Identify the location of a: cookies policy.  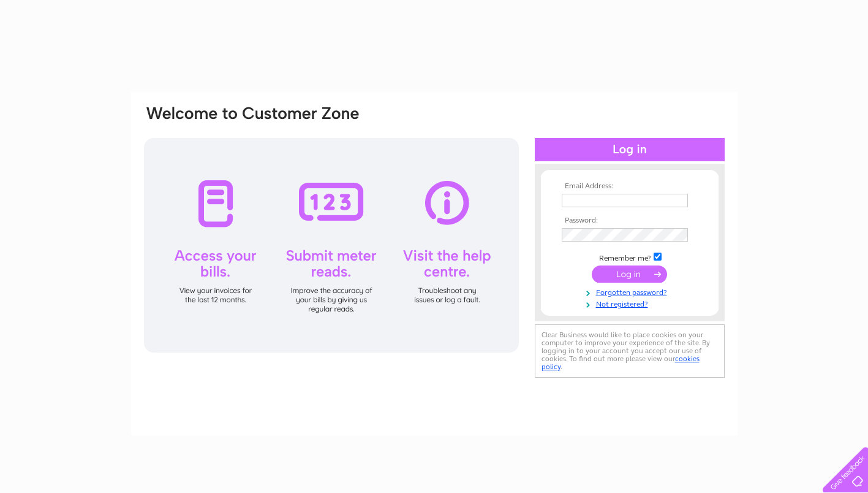
(621, 362).